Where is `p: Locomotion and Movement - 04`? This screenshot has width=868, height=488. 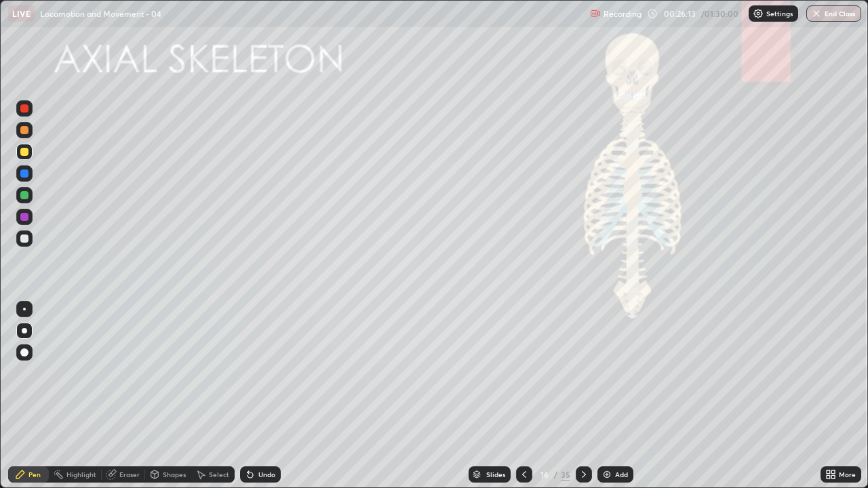 p: Locomotion and Movement - 04 is located at coordinates (100, 14).